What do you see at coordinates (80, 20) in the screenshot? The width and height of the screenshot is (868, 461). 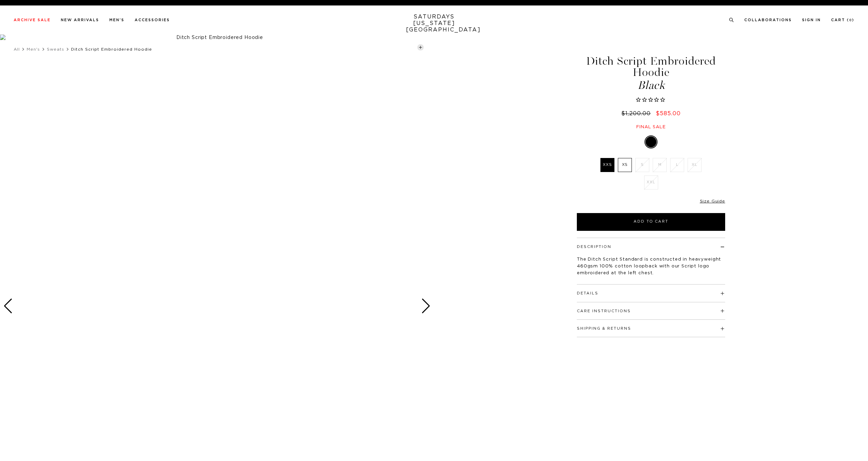 I see `a: New Arrivals` at bounding box center [80, 20].